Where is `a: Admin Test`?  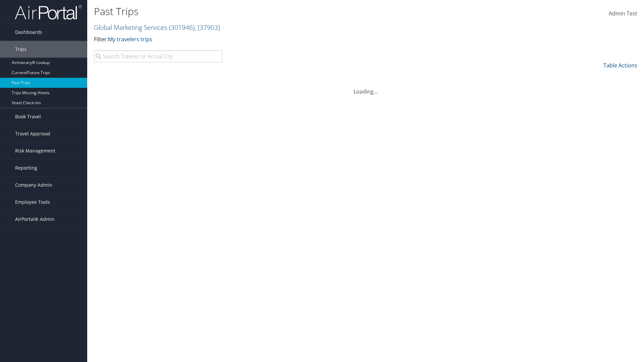 a: Admin Test is located at coordinates (623, 14).